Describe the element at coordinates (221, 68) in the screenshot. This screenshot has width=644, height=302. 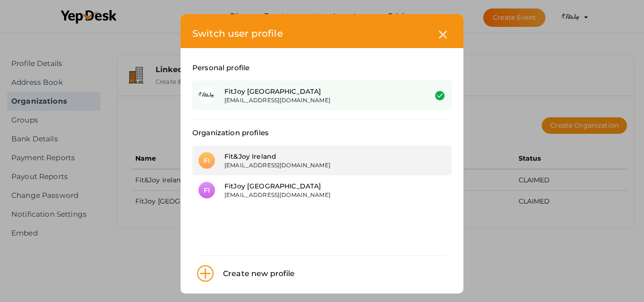
I see `label: Personal profile` at that location.